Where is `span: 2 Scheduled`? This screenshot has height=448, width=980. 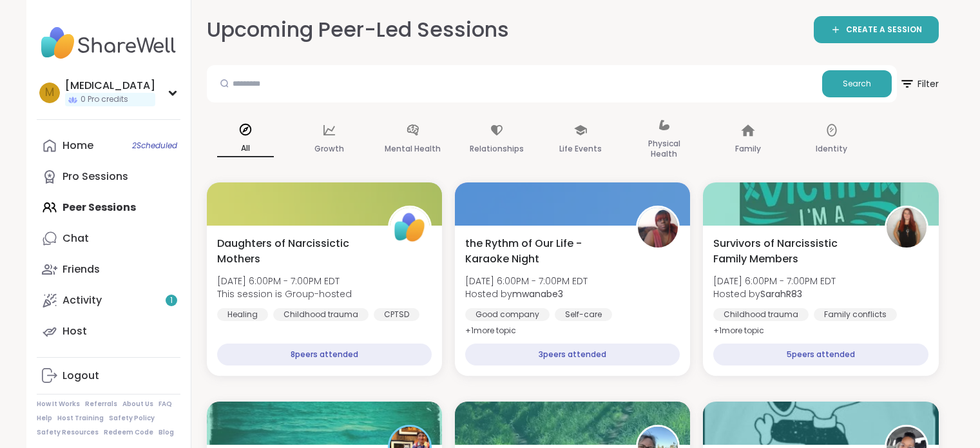 span: 2 Scheduled is located at coordinates (154, 146).